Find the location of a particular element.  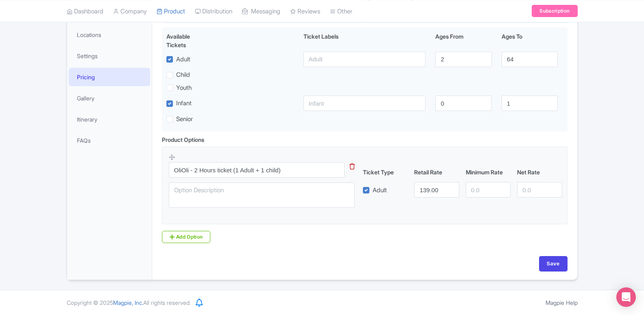

div: Ticket Type is located at coordinates (385, 172).